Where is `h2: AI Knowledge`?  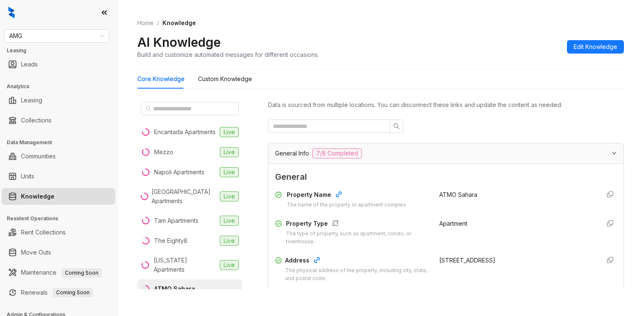 h2: AI Knowledge is located at coordinates (179, 42).